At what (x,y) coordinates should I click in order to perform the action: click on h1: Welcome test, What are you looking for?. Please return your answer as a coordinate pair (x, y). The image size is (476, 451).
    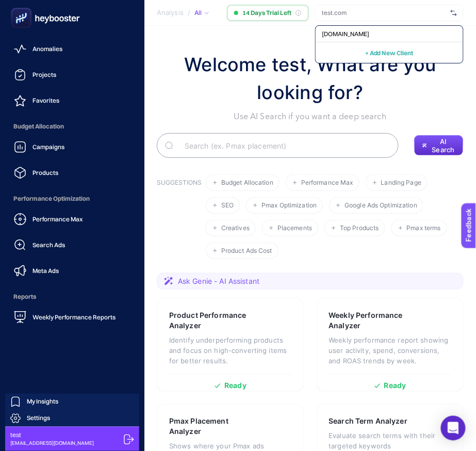
    Looking at the image, I should click on (310, 78).